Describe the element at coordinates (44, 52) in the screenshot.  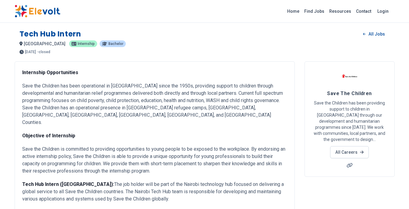
I see `p: - closed` at that location.